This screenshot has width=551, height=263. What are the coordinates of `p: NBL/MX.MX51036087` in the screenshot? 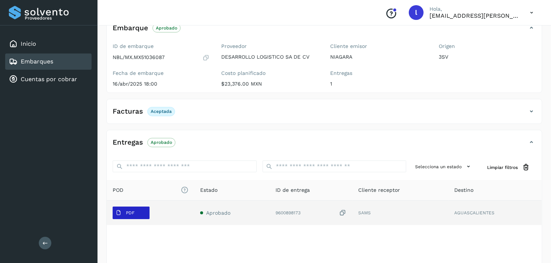 It's located at (138, 57).